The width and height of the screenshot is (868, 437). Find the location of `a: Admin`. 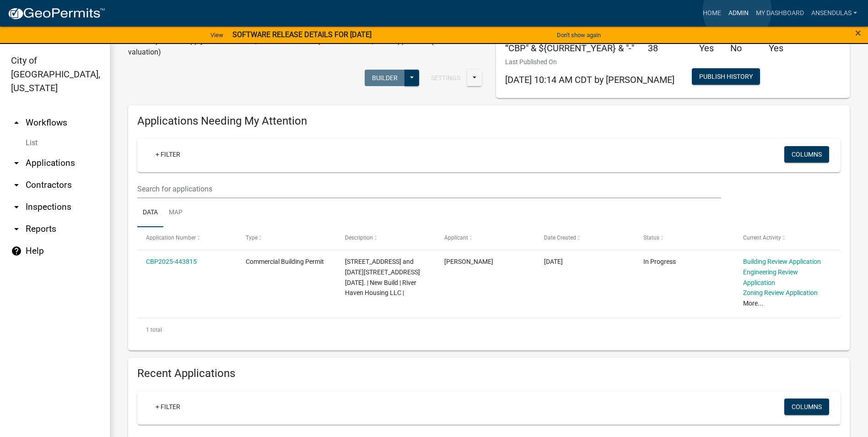

a: Admin is located at coordinates (739, 13).